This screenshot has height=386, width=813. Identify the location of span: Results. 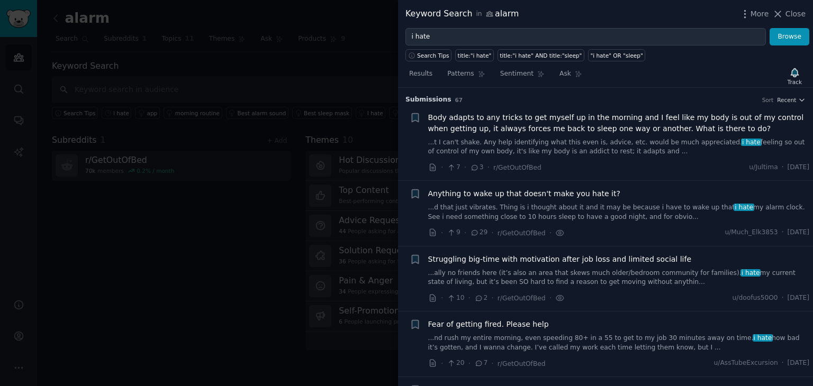
(421, 74).